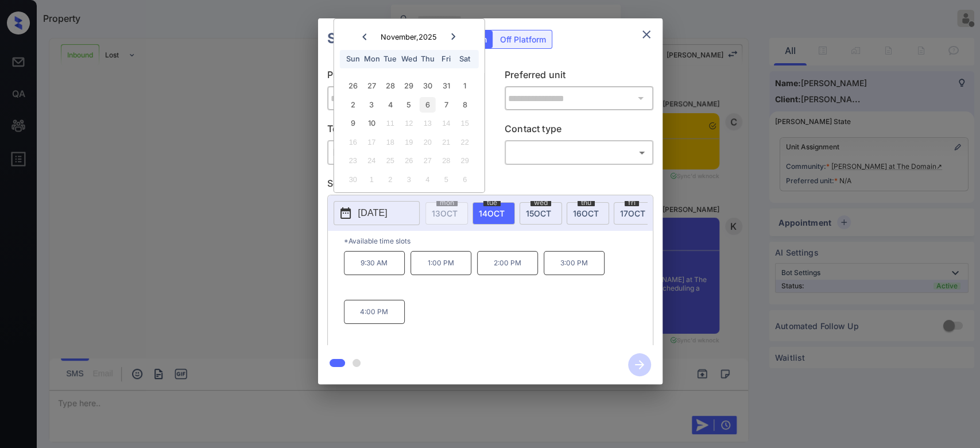 This screenshot has width=980, height=448. Describe the element at coordinates (390, 123) in the screenshot. I see `div: Not available Tuesday, November 11th, 2025` at that location.